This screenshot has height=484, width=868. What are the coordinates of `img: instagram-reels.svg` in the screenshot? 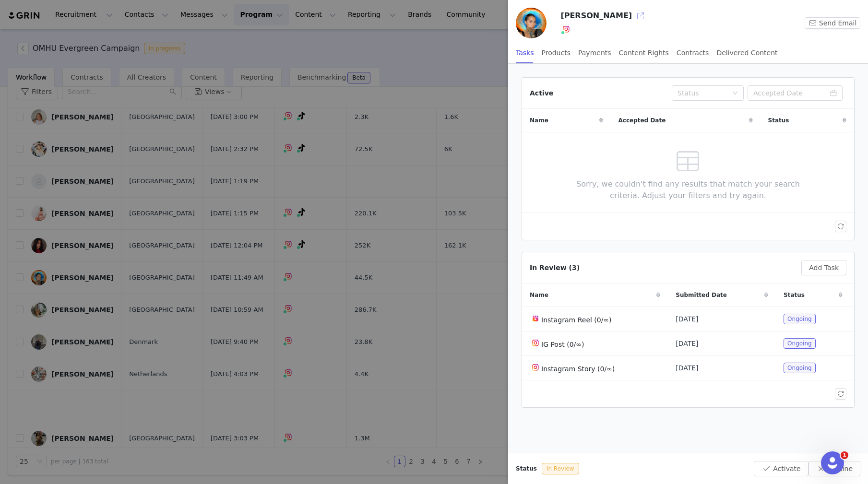 It's located at (535, 319).